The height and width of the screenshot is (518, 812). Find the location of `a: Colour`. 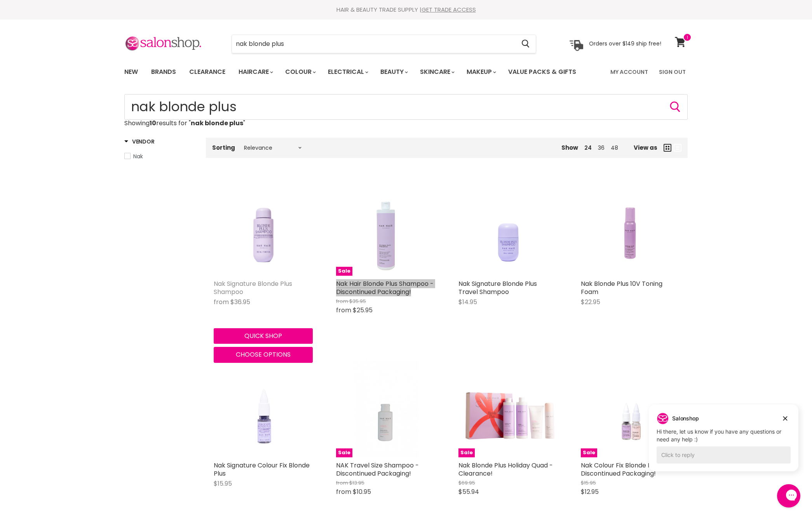

a: Colour is located at coordinates (300, 72).